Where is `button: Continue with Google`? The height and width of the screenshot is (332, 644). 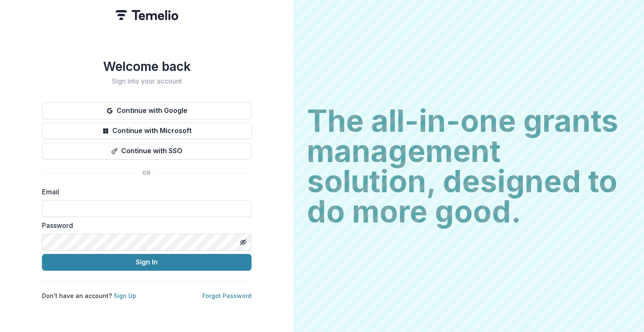 button: Continue with Google is located at coordinates (147, 111).